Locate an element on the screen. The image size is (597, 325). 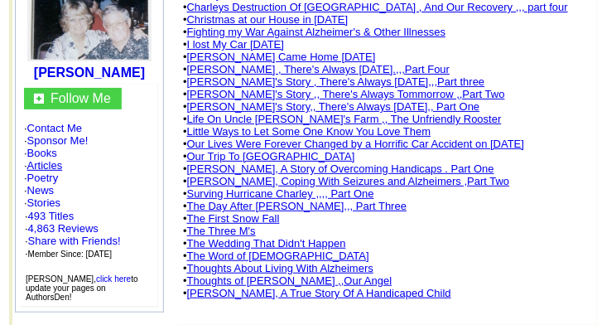
a: Thoughts About Living With Alzheimers is located at coordinates (280, 268).